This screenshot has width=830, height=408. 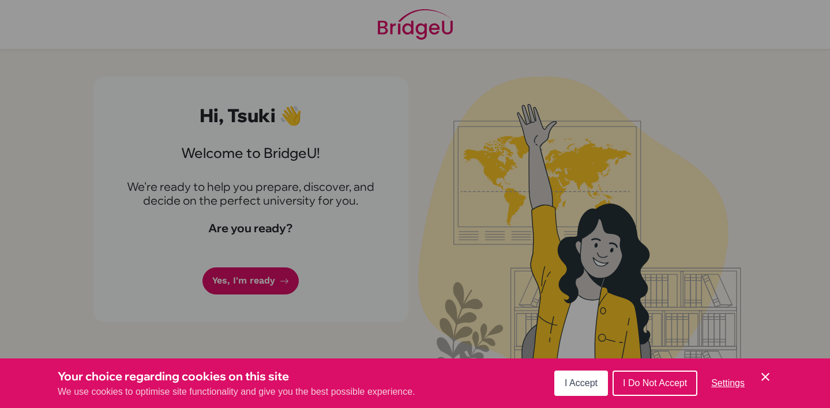 What do you see at coordinates (765, 377) in the screenshot?
I see `button: Save and close` at bounding box center [765, 377].